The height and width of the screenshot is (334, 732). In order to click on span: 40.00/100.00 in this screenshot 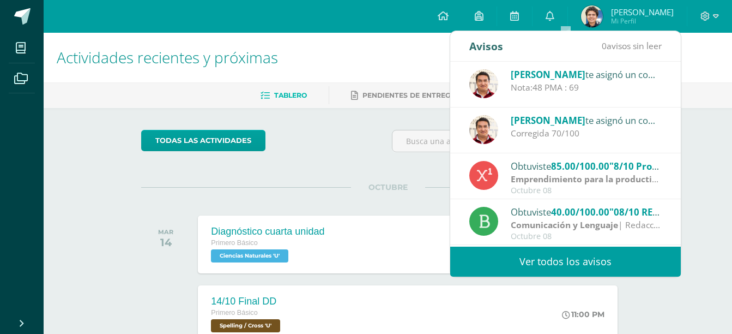, I will do `click(580, 212)`.